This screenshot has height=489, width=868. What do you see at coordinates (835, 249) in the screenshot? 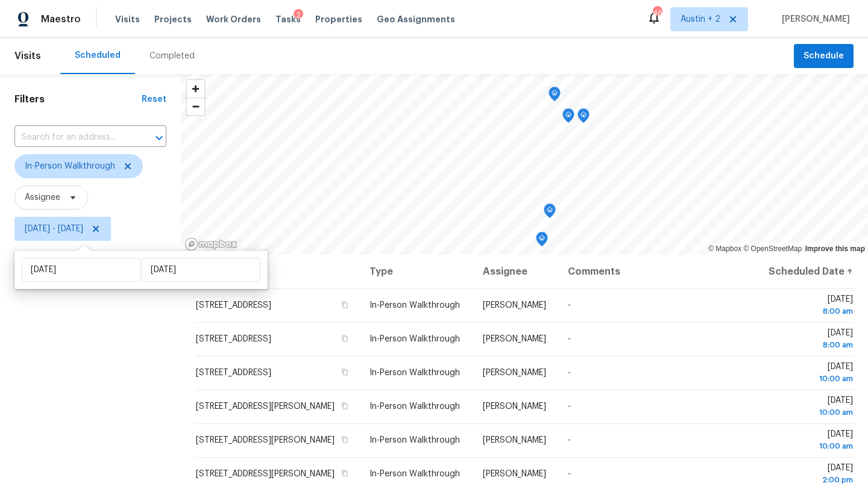
I see `a: Improve this map` at bounding box center [835, 249].